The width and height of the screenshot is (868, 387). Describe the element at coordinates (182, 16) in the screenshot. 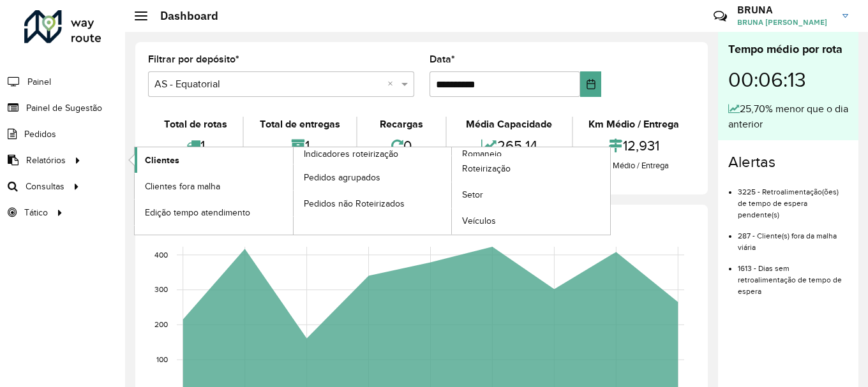

I see `h2: Dashboard` at that location.